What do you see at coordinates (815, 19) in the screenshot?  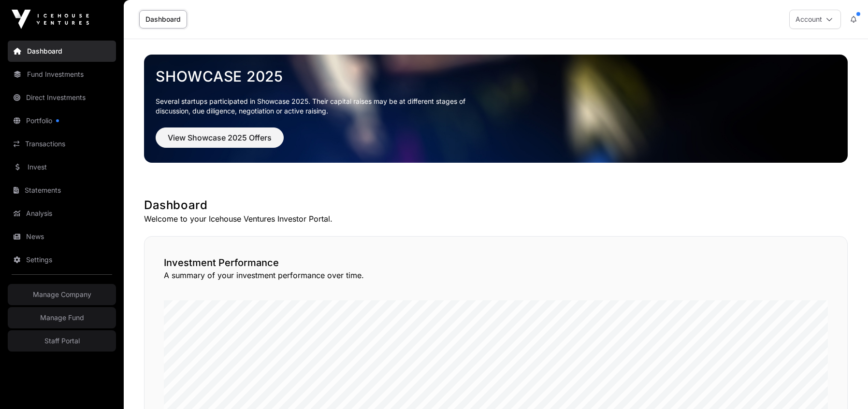 I see `button: Account` at bounding box center [815, 19].